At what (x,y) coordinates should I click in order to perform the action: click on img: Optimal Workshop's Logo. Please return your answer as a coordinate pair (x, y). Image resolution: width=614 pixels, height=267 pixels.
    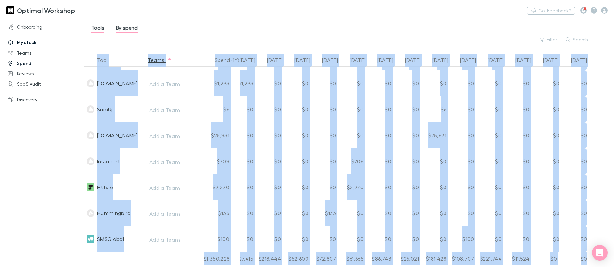
    Looking at the image, I should click on (10, 10).